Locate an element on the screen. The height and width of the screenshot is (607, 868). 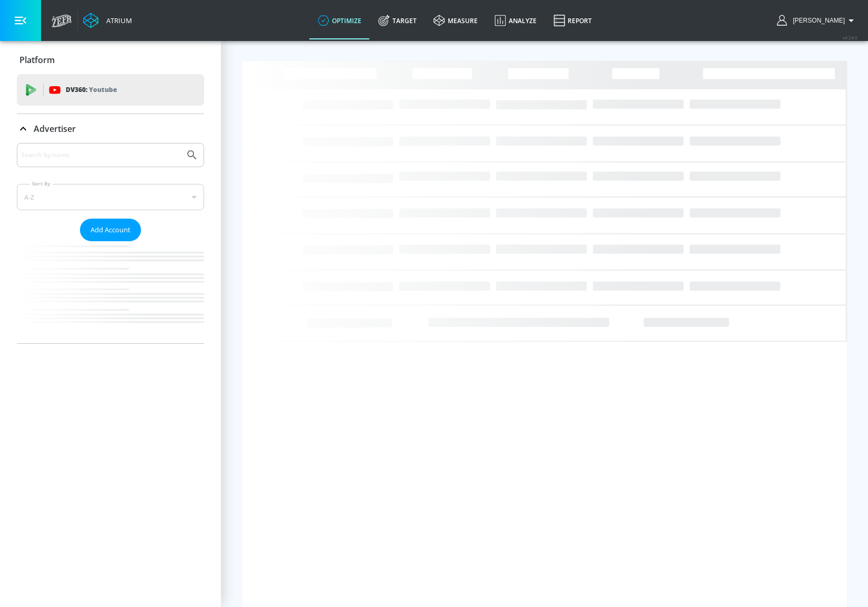
input: Search by name is located at coordinates (101, 155).